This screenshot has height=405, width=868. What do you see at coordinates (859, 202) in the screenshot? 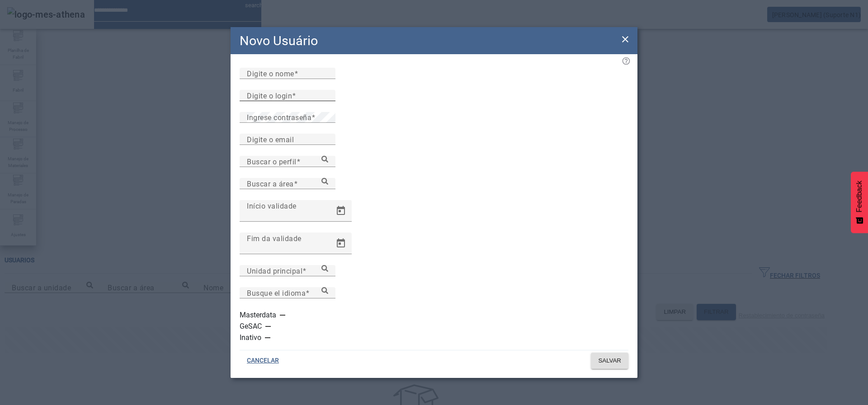
I see `button: Feedback - Mostrar pesquisa` at bounding box center [859, 202].